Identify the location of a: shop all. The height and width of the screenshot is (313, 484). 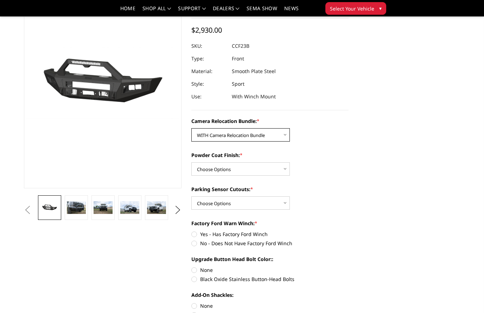
(156, 11).